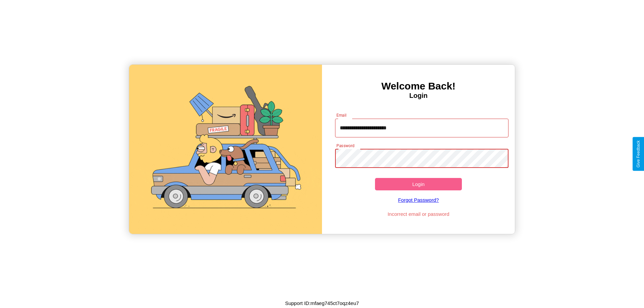  I want to click on p: Support ID: mfaeg745ct7oqz4eu7, so click(322, 303).